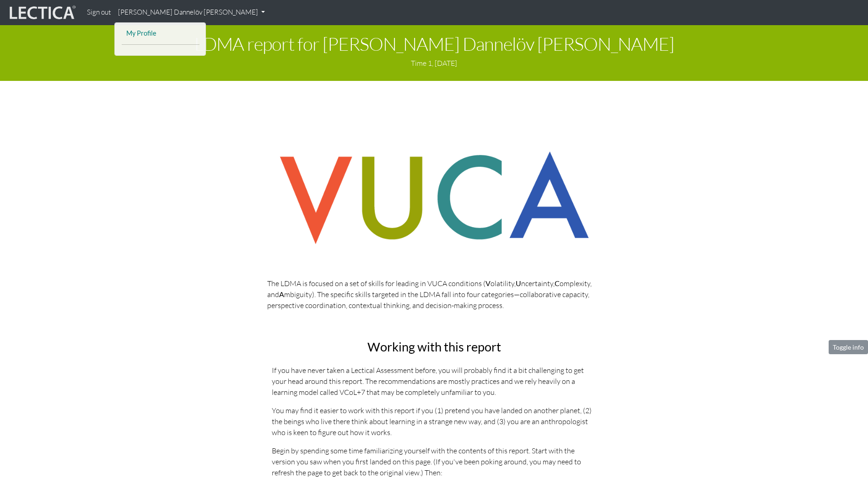 This screenshot has width=868, height=484. What do you see at coordinates (434, 347) in the screenshot?
I see `h2: Working with this report` at bounding box center [434, 347].